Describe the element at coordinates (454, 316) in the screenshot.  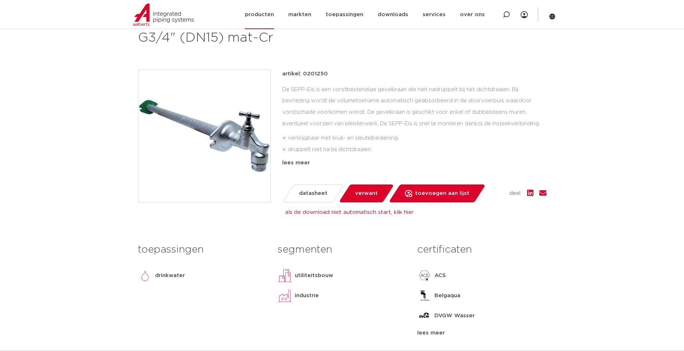
I see `p: DVGW Wasser` at that location.